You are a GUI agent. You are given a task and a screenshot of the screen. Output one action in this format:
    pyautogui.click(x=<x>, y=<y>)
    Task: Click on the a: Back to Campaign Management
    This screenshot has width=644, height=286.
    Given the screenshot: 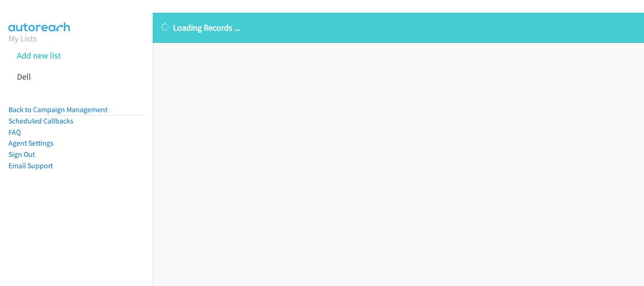 What is the action you would take?
    pyautogui.click(x=58, y=110)
    